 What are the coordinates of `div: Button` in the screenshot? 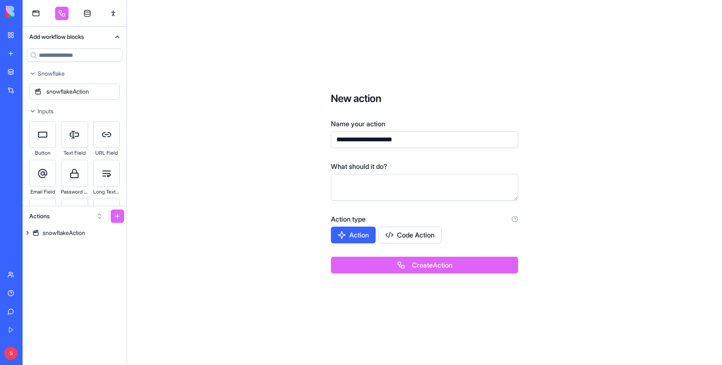 It's located at (43, 153).